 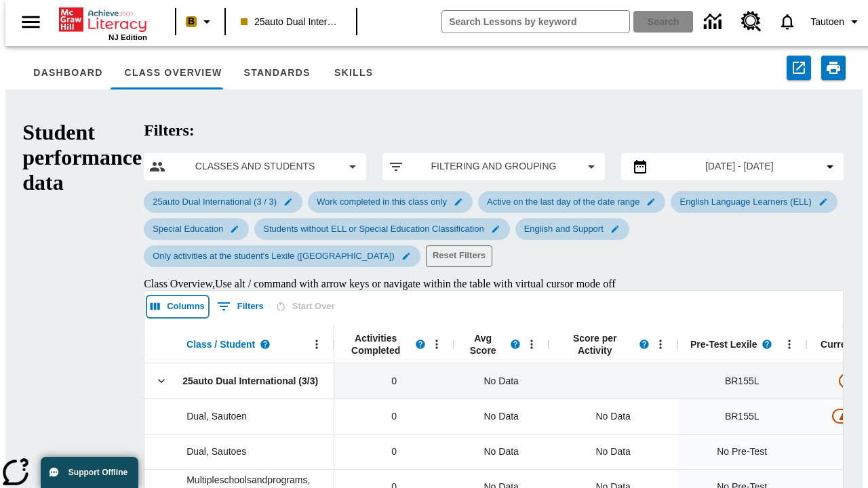 What do you see at coordinates (751, 22) in the screenshot?
I see `a: Resource Center, Will open in new tab` at bounding box center [751, 22].